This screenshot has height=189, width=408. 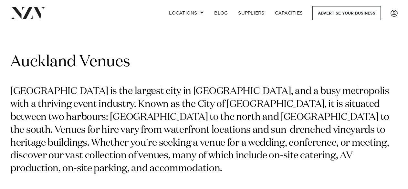 I want to click on img: nzv-logo.png, so click(x=28, y=13).